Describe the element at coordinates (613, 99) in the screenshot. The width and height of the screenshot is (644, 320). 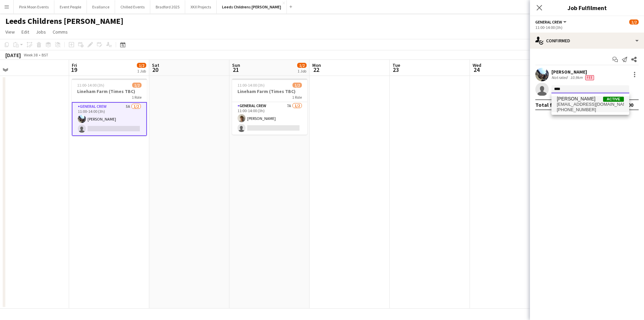
I see `span: Active` at that location.